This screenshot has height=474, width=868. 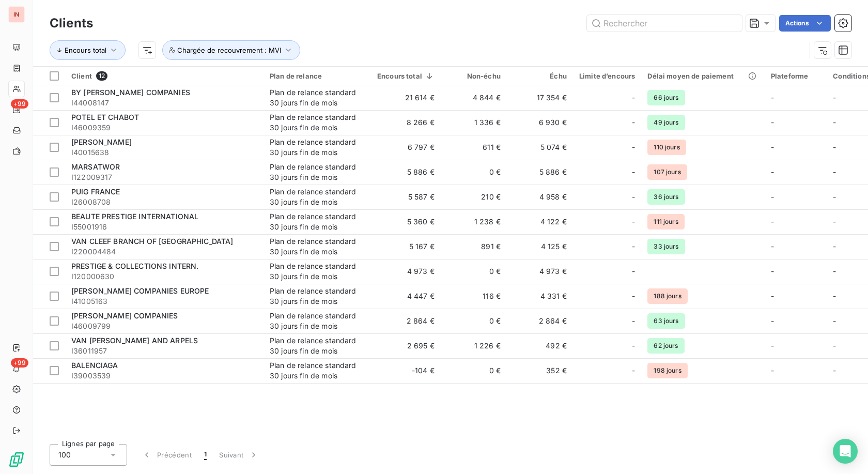 What do you see at coordinates (16, 14) in the screenshot?
I see `div: IN` at bounding box center [16, 14].